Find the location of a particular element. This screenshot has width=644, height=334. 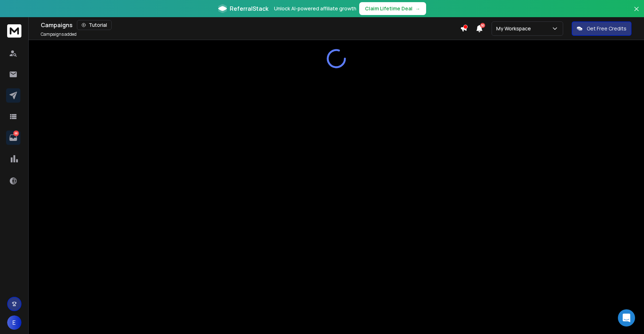

p: Get Free Credits is located at coordinates (606, 29).